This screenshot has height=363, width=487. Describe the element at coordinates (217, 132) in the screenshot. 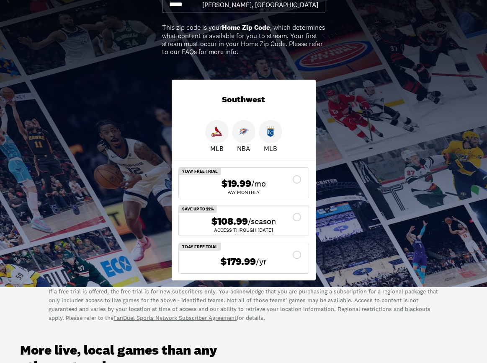

I see `img: Cardinals` at that location.